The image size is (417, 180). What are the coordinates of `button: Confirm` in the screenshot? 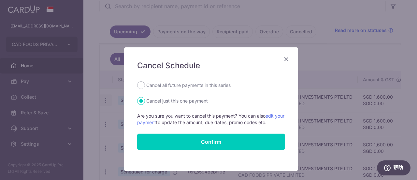 It's located at (211, 142).